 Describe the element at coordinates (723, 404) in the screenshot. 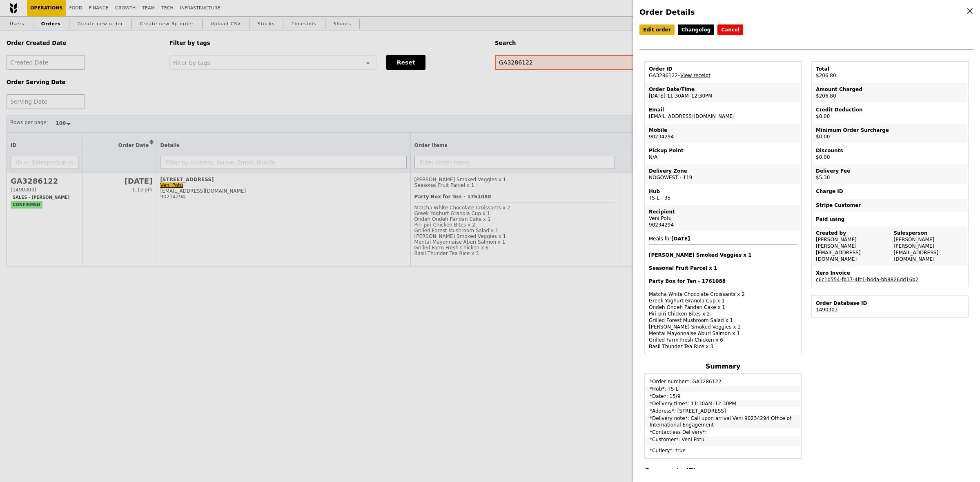

I see `td: *Delivery time*: 11:30AM–12:30PM` at that location.